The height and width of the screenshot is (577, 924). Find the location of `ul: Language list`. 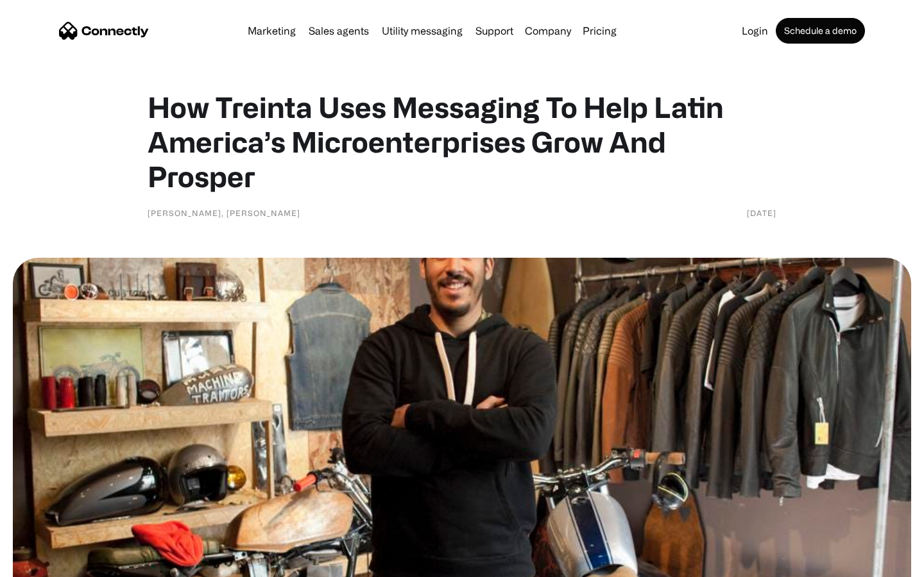

ul: Language list is located at coordinates (51, 564).